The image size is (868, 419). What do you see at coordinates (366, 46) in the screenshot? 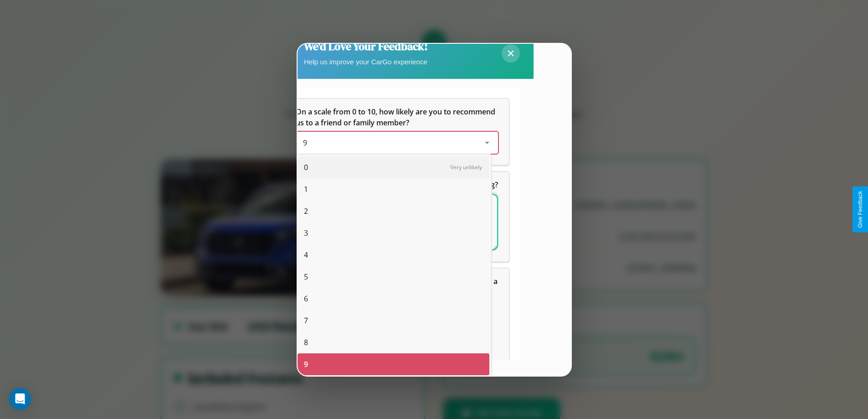
I see `h2: We'd Love Your Feedback!` at bounding box center [366, 46].